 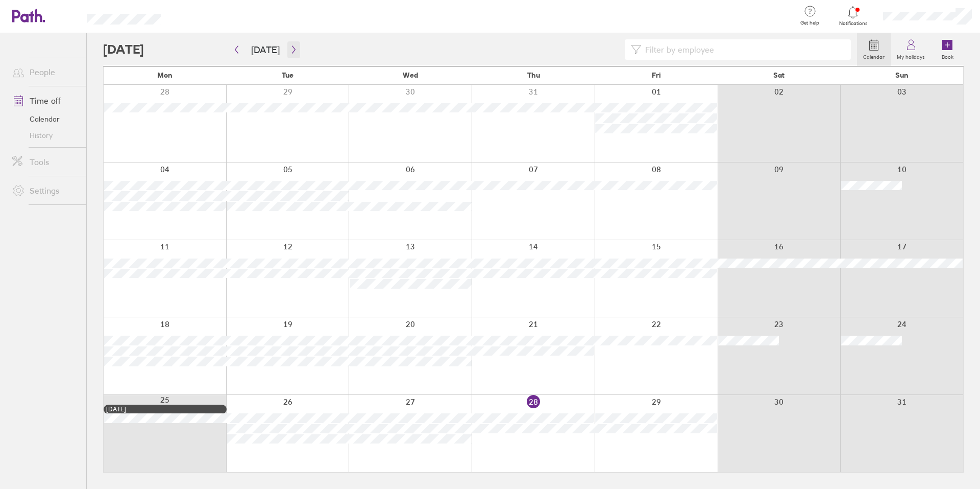 I want to click on input: Filter by employee, so click(x=743, y=49).